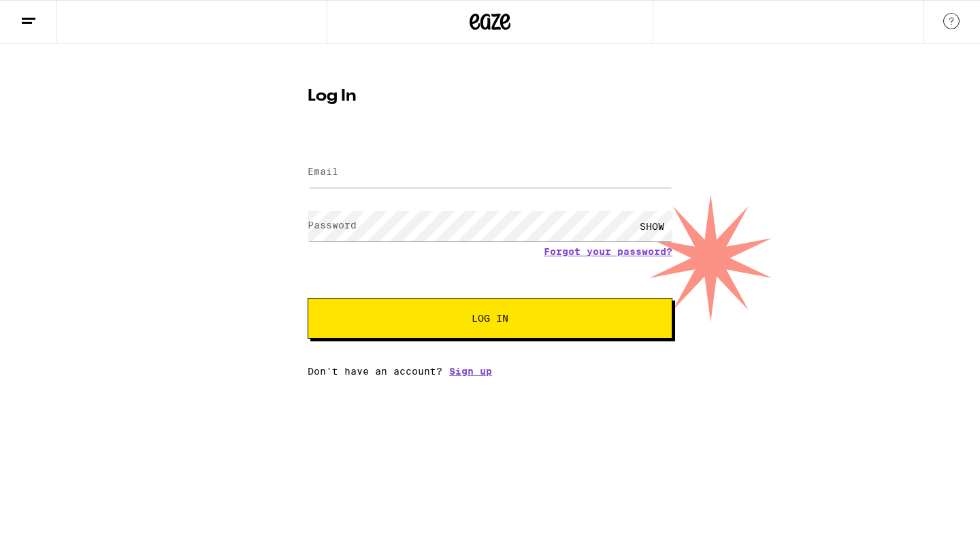 The image size is (980, 544). What do you see at coordinates (490, 318) in the screenshot?
I see `button: Log In` at bounding box center [490, 318].